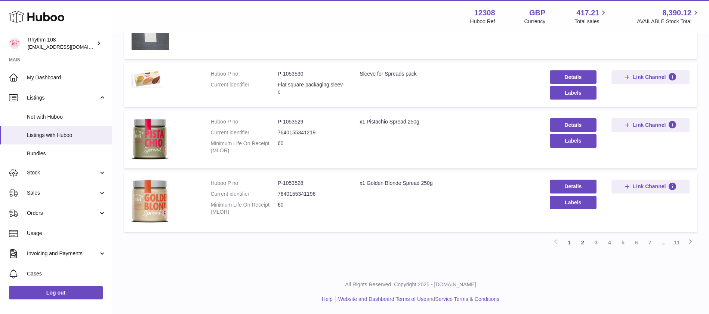 Image resolution: width=709 pixels, height=314 pixels. What do you see at coordinates (150, 201) in the screenshot?
I see `img: x1 Golden Blonde Spread 250g` at bounding box center [150, 201].